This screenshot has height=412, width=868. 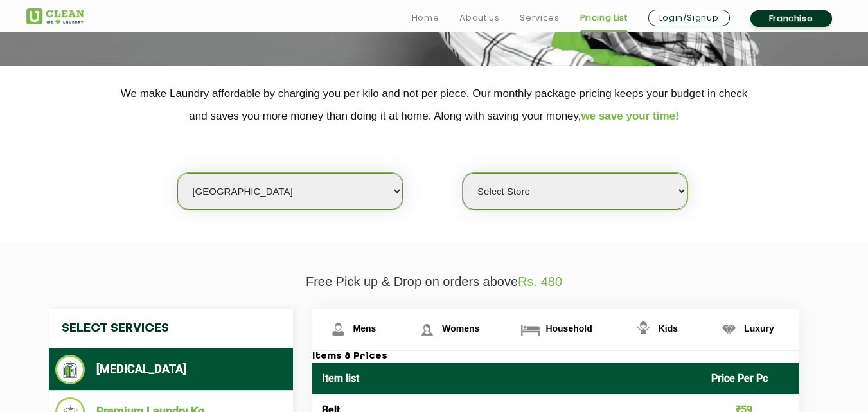 What do you see at coordinates (171, 329) in the screenshot?
I see `h4: Select Services` at bounding box center [171, 329].